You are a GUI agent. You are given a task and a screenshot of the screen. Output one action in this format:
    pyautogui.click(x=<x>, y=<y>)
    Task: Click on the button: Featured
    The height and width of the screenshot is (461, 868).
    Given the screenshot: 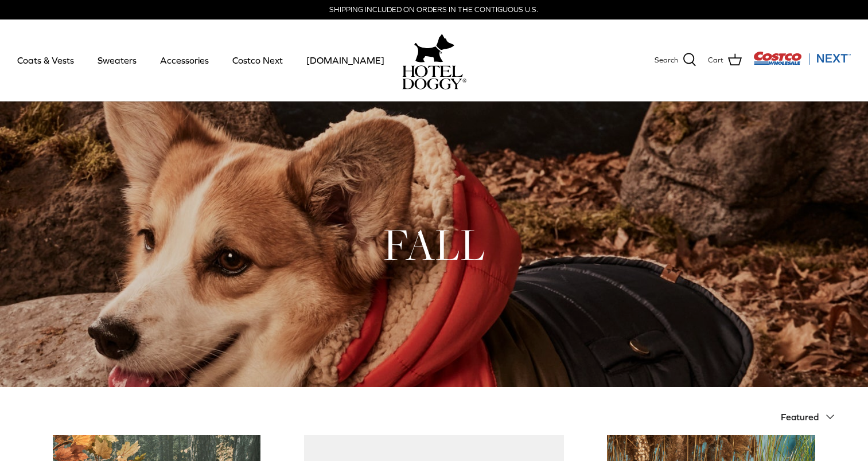 What is the action you would take?
    pyautogui.click(x=811, y=417)
    